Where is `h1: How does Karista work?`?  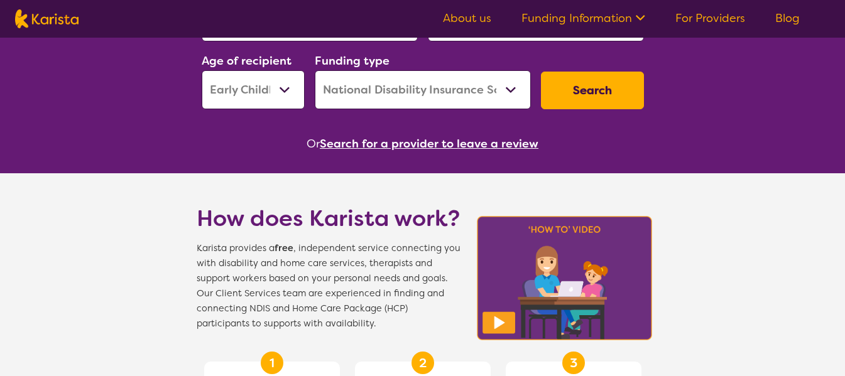 h1: How does Karista work? is located at coordinates (329, 219).